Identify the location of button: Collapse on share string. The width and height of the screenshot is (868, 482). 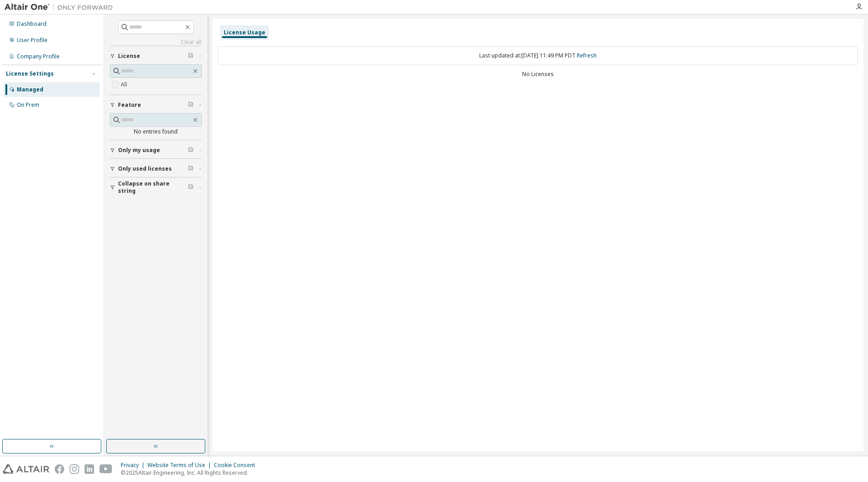
(155, 187).